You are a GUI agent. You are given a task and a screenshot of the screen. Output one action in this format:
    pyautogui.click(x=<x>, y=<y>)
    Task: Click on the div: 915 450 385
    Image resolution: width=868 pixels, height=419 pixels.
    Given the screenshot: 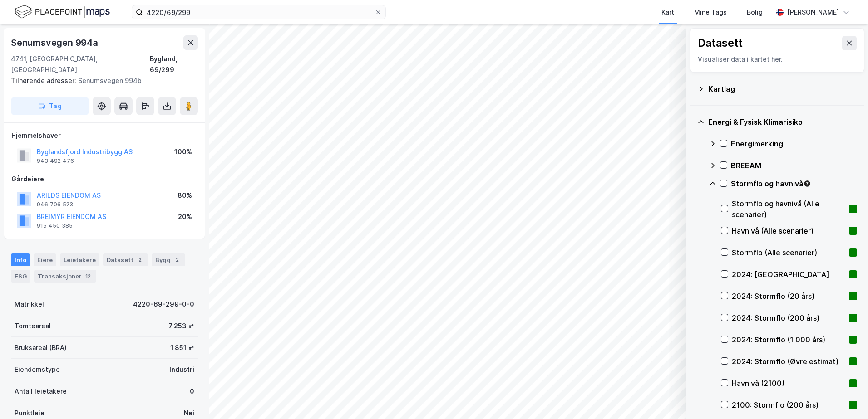 What is the action you would take?
    pyautogui.click(x=55, y=226)
    